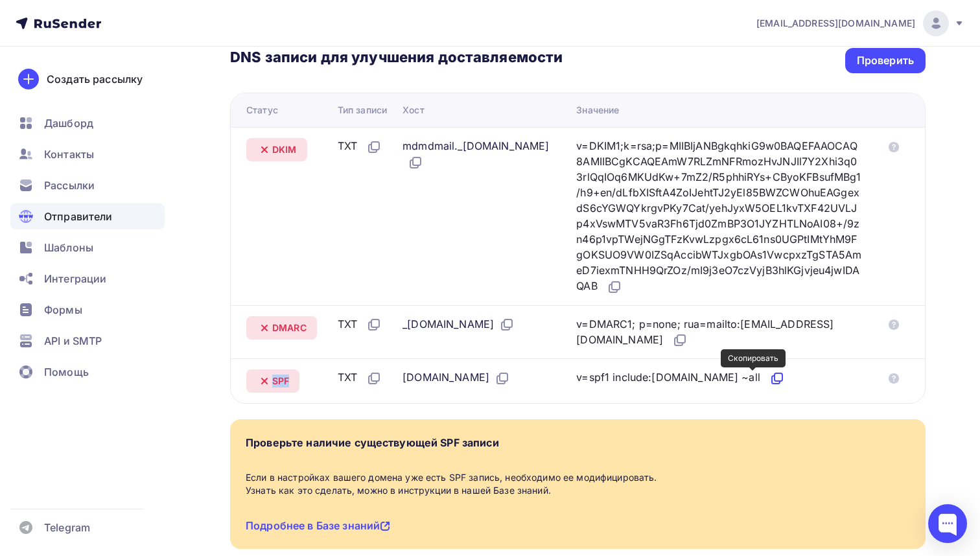  Describe the element at coordinates (719, 216) in the screenshot. I see `div: v=DKIM1;k=rsa;p=MIIBIjANBgkqhkiG9w0BAQEFAAOCAQ8AMIIBCgKCAQEAmW7RLZmNFRmozHvJNJIl7Y2Xhi3q03rlQqIOq...` at that location.